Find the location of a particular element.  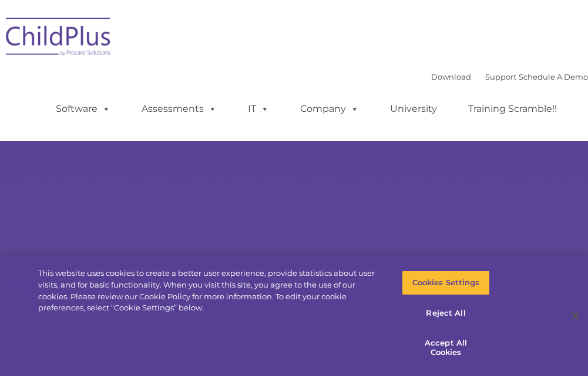

button: Reject All is located at coordinates (445, 313).